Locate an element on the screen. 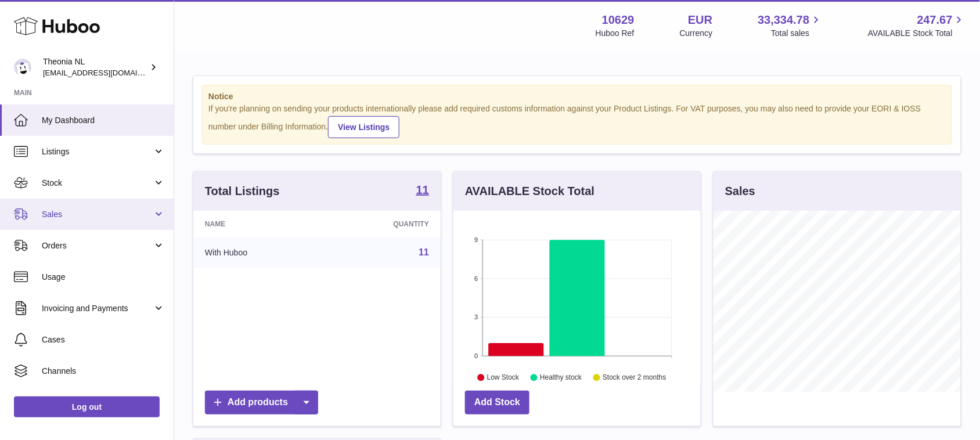 The width and height of the screenshot is (980, 440). div: If you're planning on sending your products internationally please add required customs informati... is located at coordinates (577, 121).